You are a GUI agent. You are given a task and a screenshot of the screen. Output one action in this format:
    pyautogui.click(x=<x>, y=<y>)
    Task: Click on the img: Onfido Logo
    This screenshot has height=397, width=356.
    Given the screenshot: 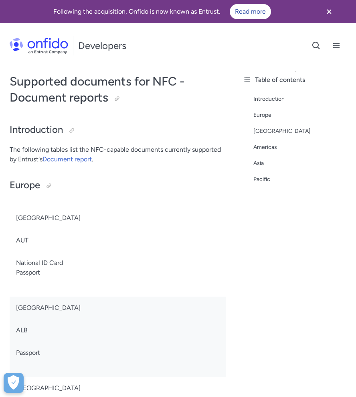 What is the action you would take?
    pyautogui.click(x=39, y=46)
    